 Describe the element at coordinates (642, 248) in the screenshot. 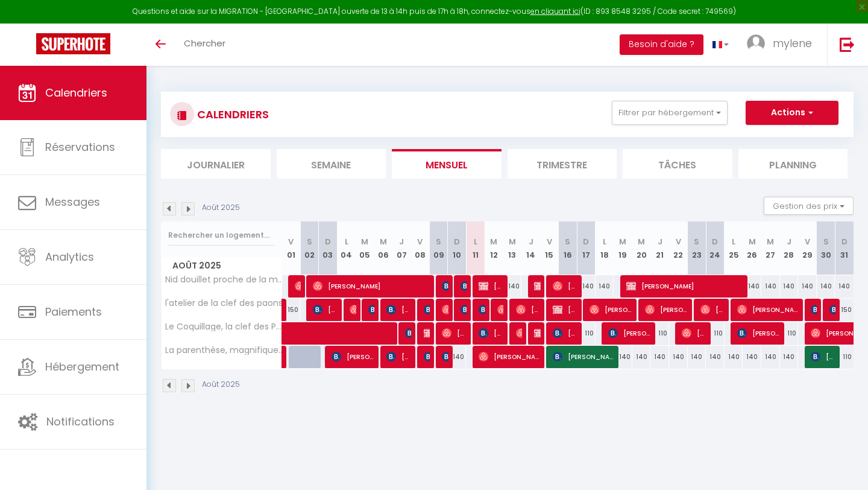

I see `th: 20` at that location.